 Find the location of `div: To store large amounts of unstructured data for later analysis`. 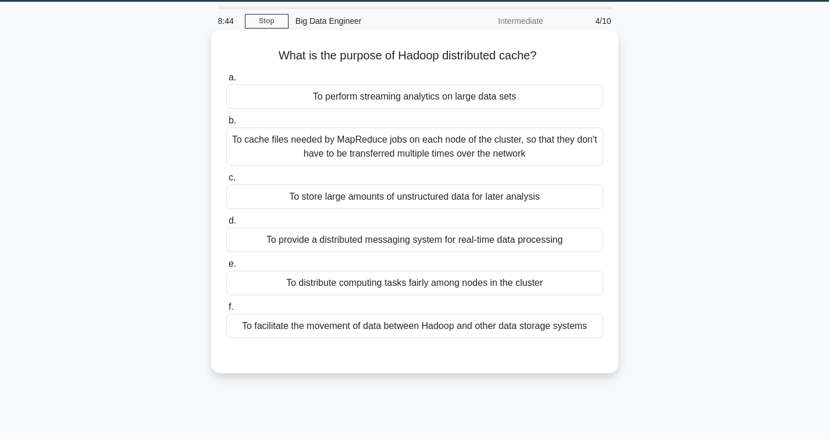

div: To store large amounts of unstructured data for later analysis is located at coordinates (415, 197).